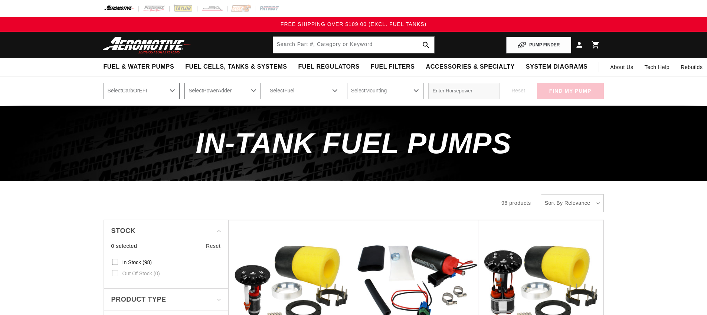 This screenshot has width=707, height=315. Describe the element at coordinates (393, 67) in the screenshot. I see `span: Fuel Filters` at that location.